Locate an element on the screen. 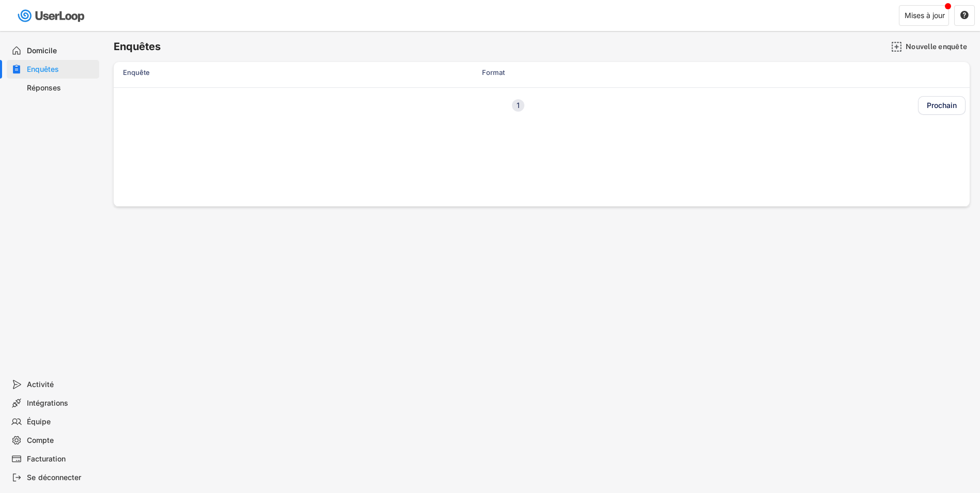 The image size is (980, 493). div: Format is located at coordinates (534, 73).